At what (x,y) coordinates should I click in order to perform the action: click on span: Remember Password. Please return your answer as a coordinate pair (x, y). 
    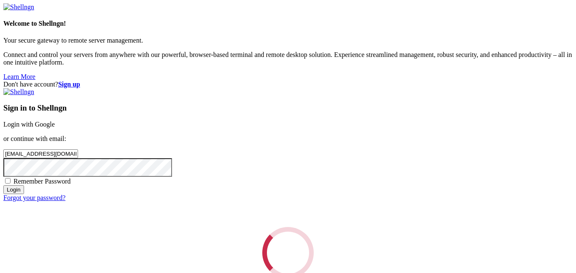
    Looking at the image, I should click on (42, 181).